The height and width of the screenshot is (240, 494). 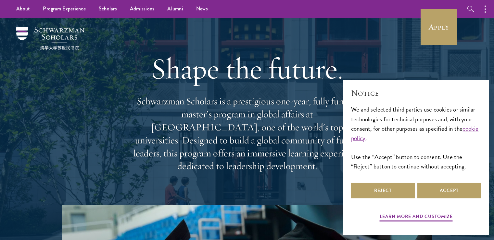 I want to click on img: Schwarzman Scholars, so click(x=50, y=38).